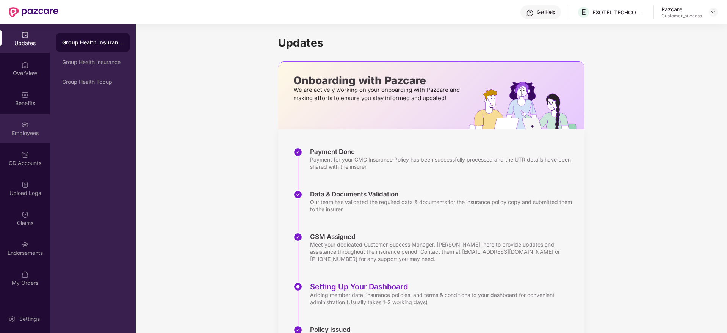 Image resolution: width=727 pixels, height=333 pixels. Describe the element at coordinates (546, 12) in the screenshot. I see `div: Get Help` at that location.